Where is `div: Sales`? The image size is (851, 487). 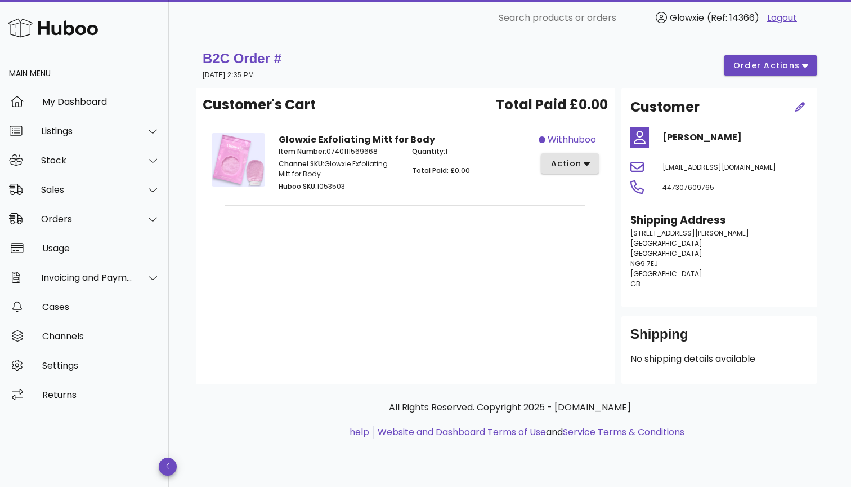 div: Sales is located at coordinates (87, 189).